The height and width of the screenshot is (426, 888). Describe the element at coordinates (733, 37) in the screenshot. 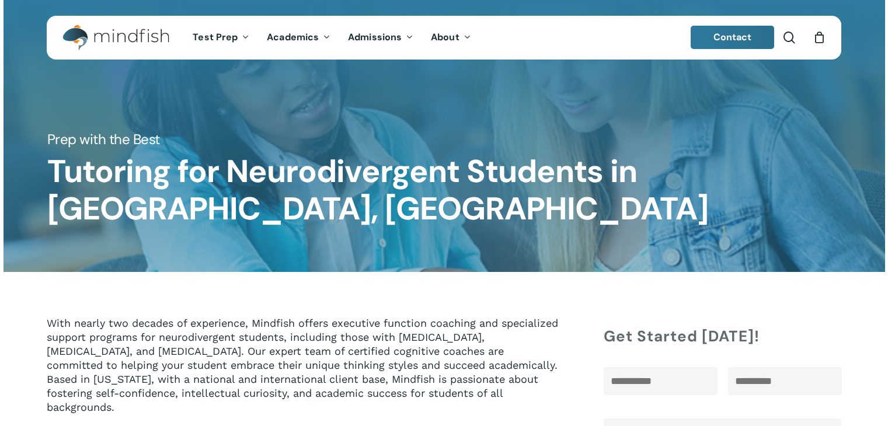

I see `a: Contact` at that location.